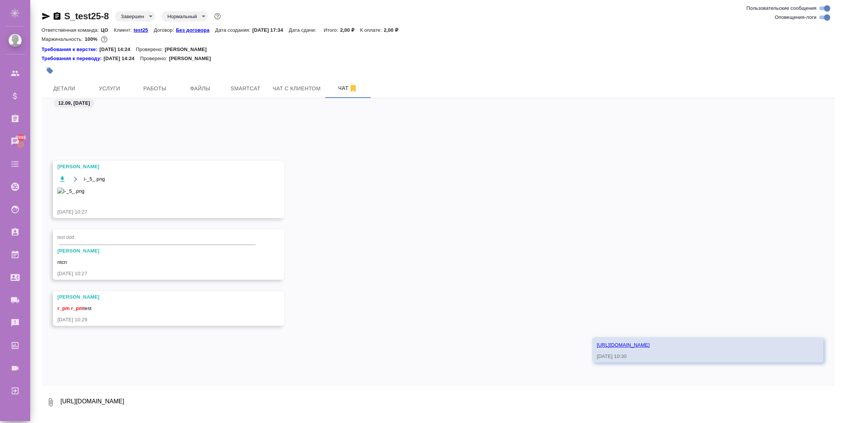  Describe the element at coordinates (332, 30) in the screenshot. I see `p: Итого:` at that location.